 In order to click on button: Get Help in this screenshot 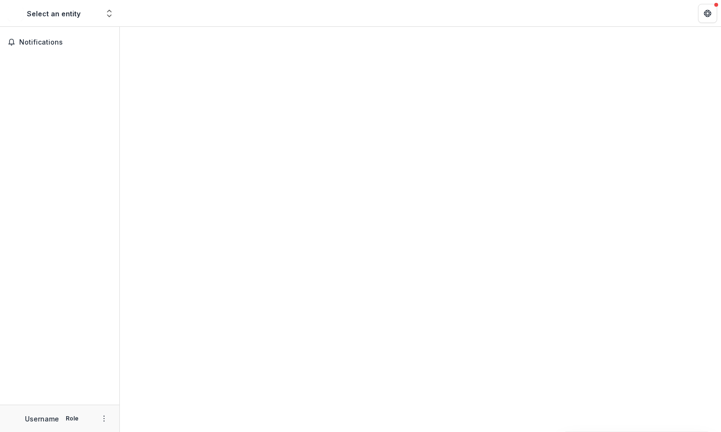, I will do `click(708, 13)`.